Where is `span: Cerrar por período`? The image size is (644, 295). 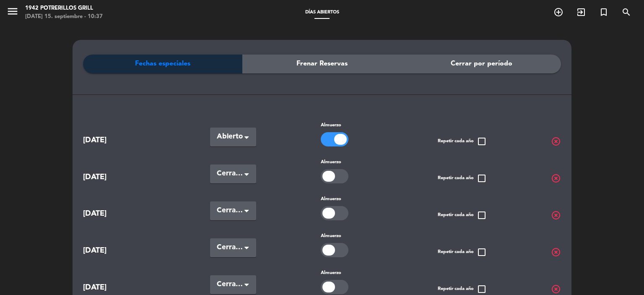 span: Cerrar por período is located at coordinates (482, 63).